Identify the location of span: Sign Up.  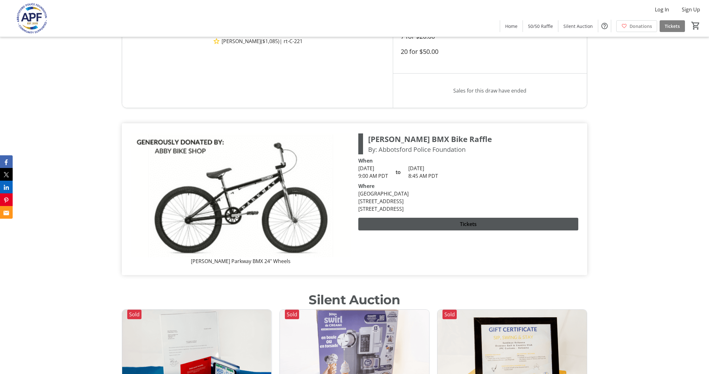
(691, 9).